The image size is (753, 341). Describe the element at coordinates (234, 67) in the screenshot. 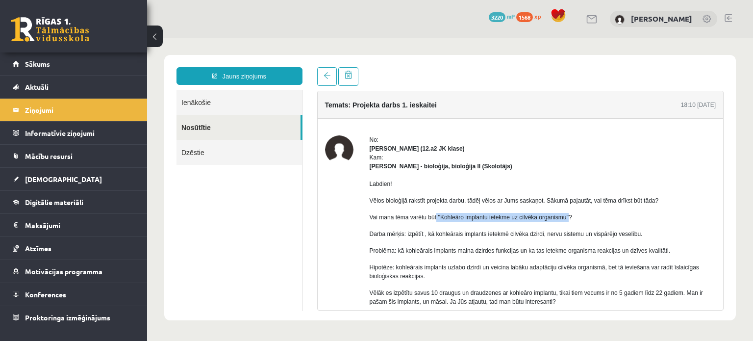

I see `h4: Temats: Projekta darbs 1. ieskaitei` at that location.